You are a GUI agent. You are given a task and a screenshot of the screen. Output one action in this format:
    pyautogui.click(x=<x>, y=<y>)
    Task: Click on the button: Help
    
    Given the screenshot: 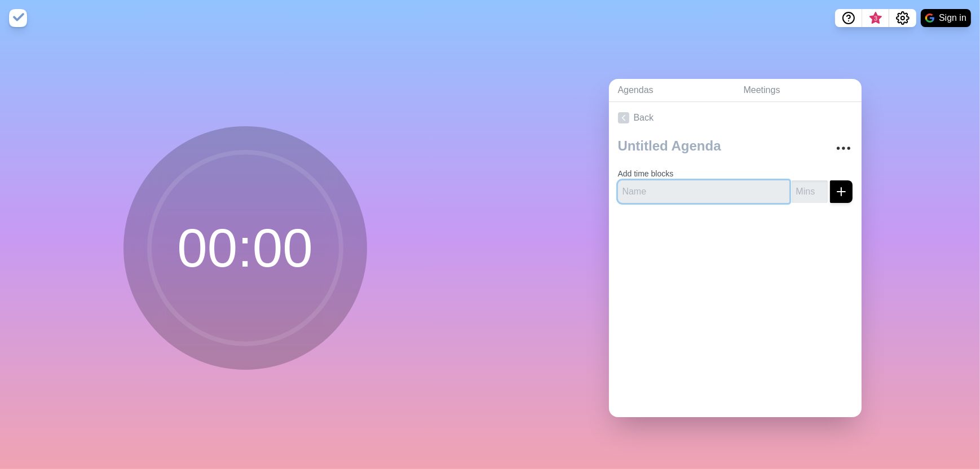 What is the action you would take?
    pyautogui.click(x=848, y=18)
    